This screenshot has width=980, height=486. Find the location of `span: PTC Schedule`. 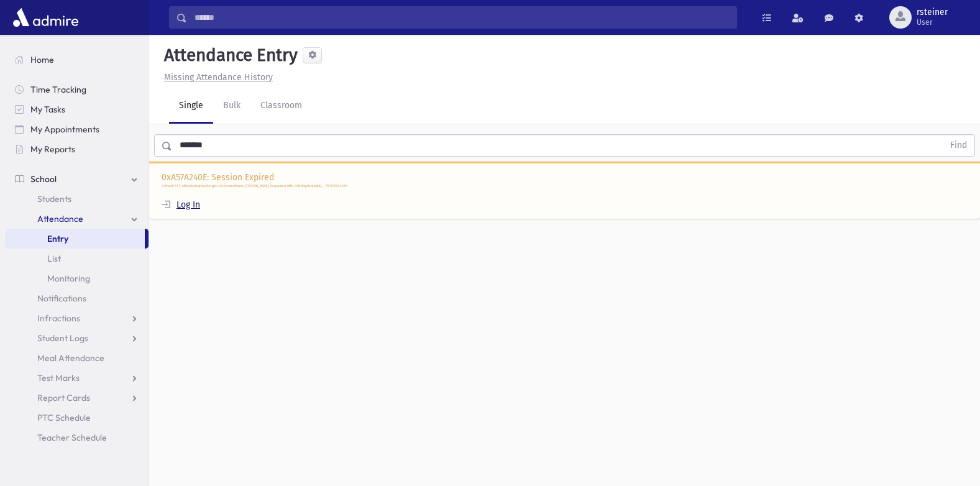

span: PTC Schedule is located at coordinates (64, 417).